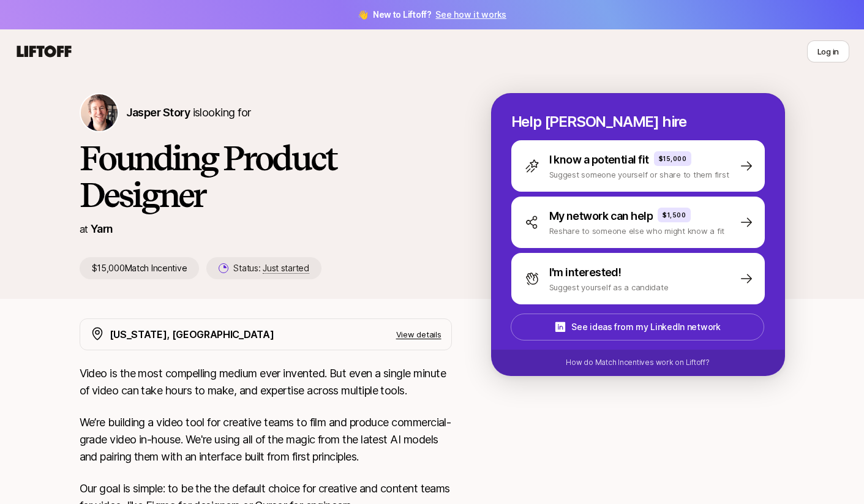 The image size is (864, 504). Describe the element at coordinates (102, 228) in the screenshot. I see `a: Yarn` at that location.